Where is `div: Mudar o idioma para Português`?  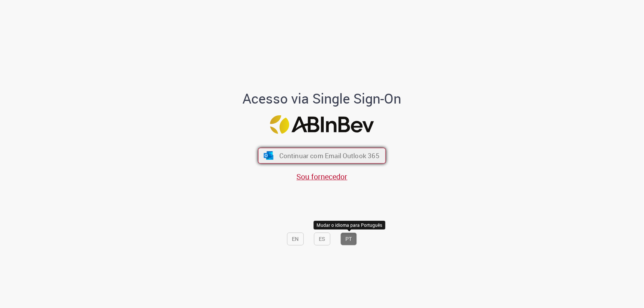
div: Mudar o idioma para Português is located at coordinates (349, 225).